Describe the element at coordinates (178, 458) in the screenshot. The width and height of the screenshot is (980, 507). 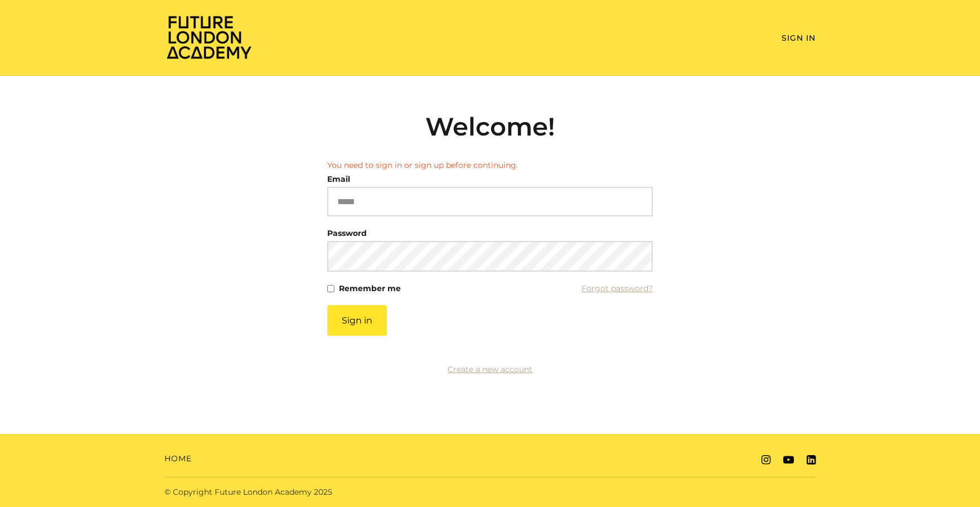
I see `a: Home` at that location.